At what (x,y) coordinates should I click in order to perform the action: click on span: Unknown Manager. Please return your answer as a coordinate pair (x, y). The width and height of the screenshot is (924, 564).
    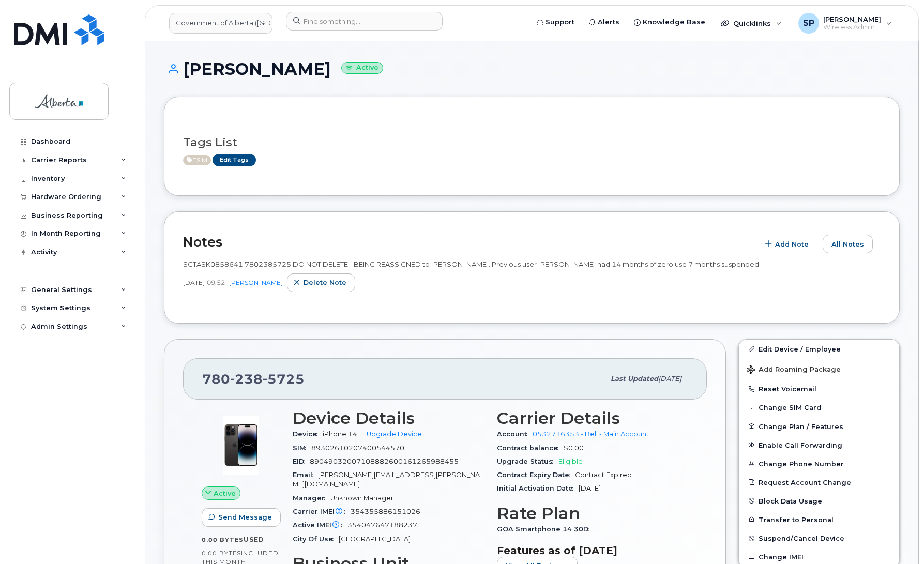
    Looking at the image, I should click on (362, 498).